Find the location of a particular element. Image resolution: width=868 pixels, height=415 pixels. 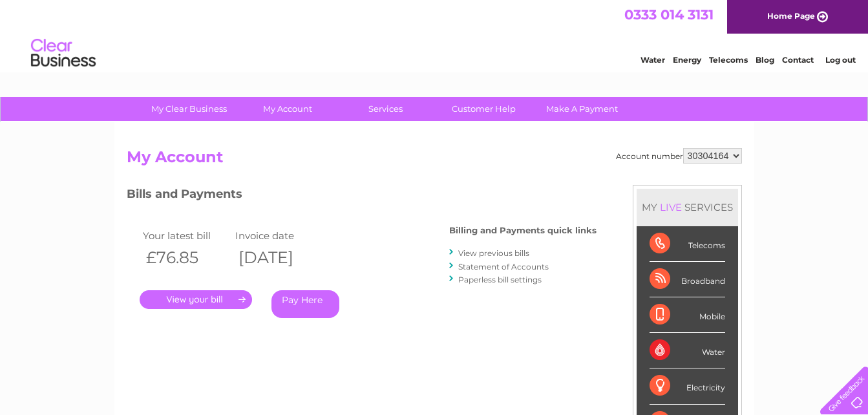

div: Water is located at coordinates (687, 350).